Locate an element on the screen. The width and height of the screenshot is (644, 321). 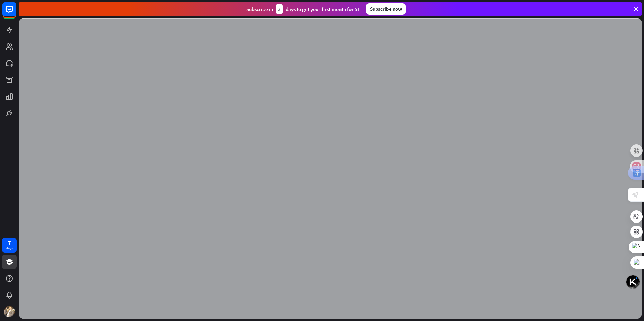
div: Subscribe now is located at coordinates (386, 9).